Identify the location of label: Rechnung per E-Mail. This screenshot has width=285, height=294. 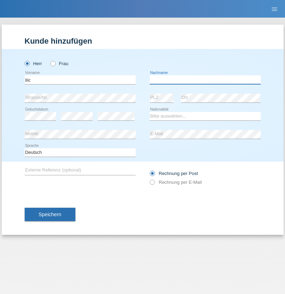
(176, 182).